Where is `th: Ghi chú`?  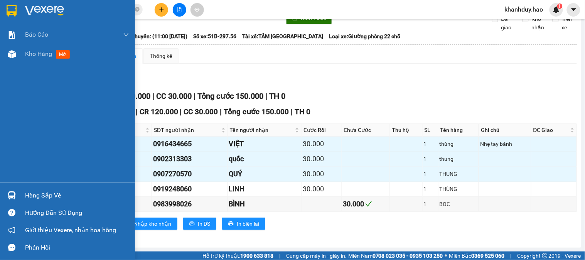
th: Ghi chú is located at coordinates (505, 130).